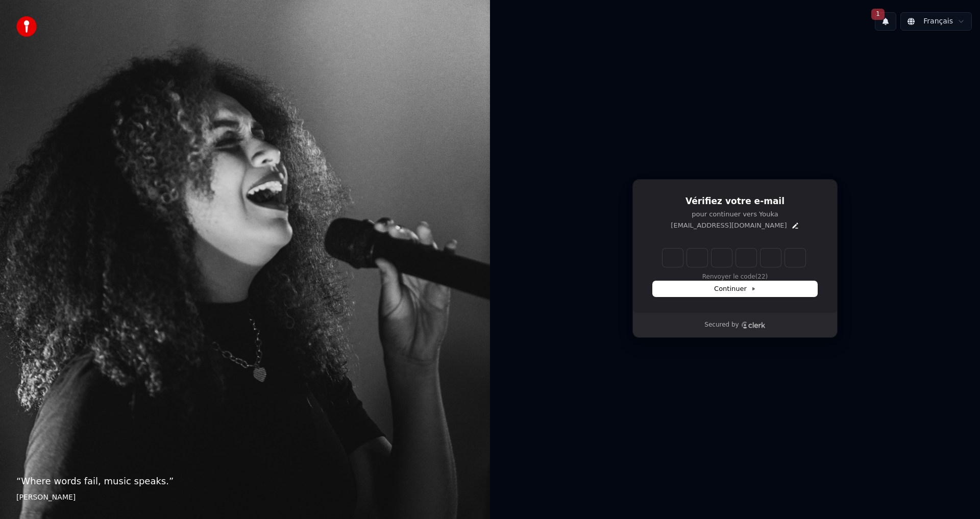 This screenshot has width=980, height=519. Describe the element at coordinates (878, 14) in the screenshot. I see `span: 1` at that location.